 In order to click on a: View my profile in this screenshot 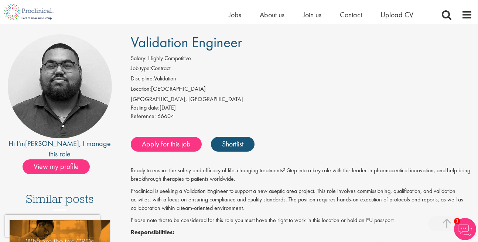, I will do `click(60, 166)`.